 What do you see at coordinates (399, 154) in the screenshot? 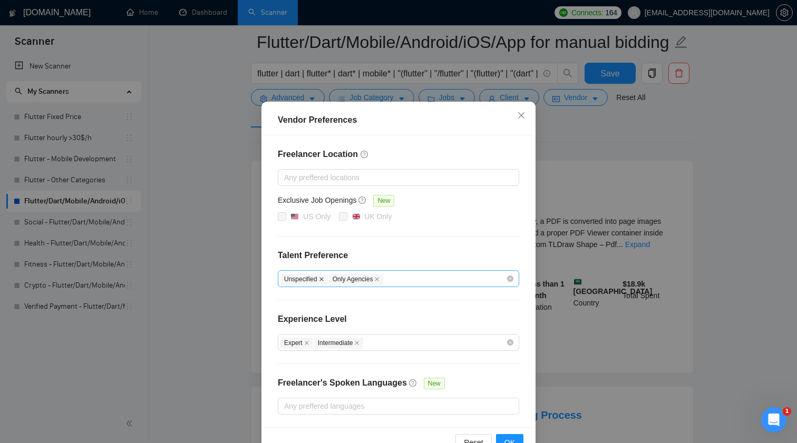
I see `h4: Freelancer Location` at bounding box center [399, 154].